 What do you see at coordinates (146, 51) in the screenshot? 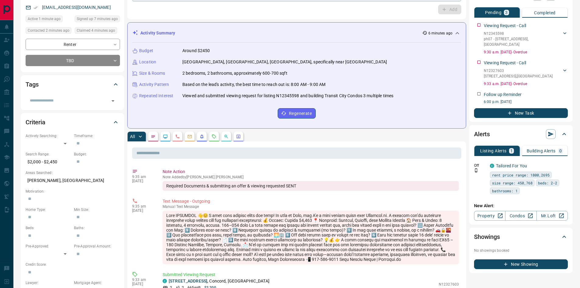
I see `p: Budget` at bounding box center [146, 51].